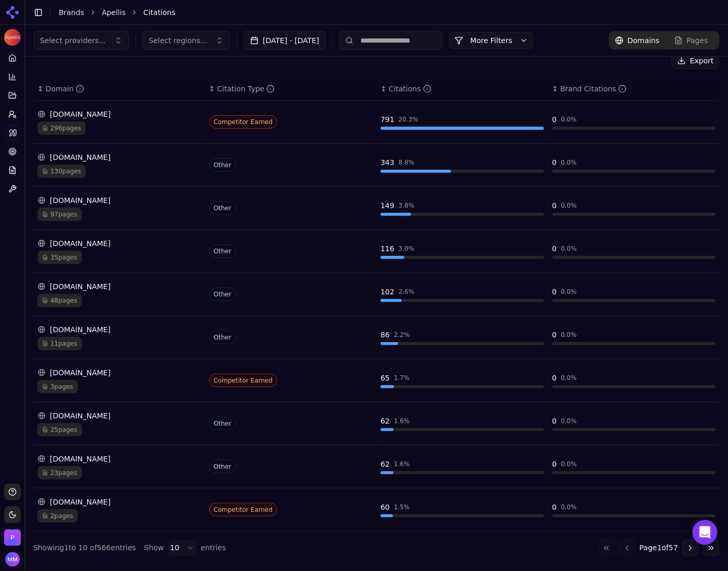  Describe the element at coordinates (246, 89) in the screenshot. I see `div: Citation Type` at that location.